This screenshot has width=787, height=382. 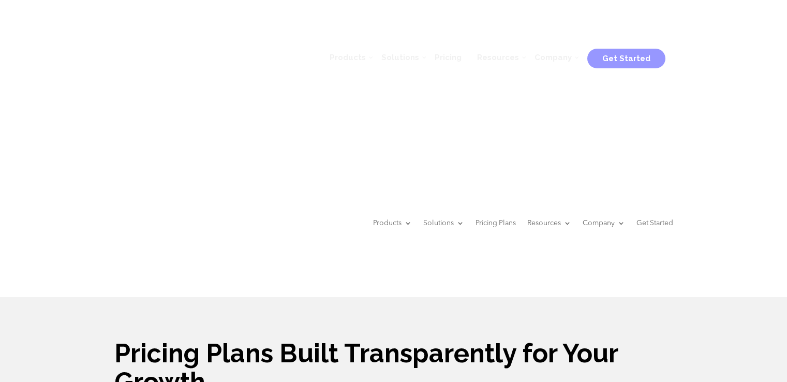 What do you see at coordinates (626, 58) in the screenshot?
I see `span: Get Started` at bounding box center [626, 58].